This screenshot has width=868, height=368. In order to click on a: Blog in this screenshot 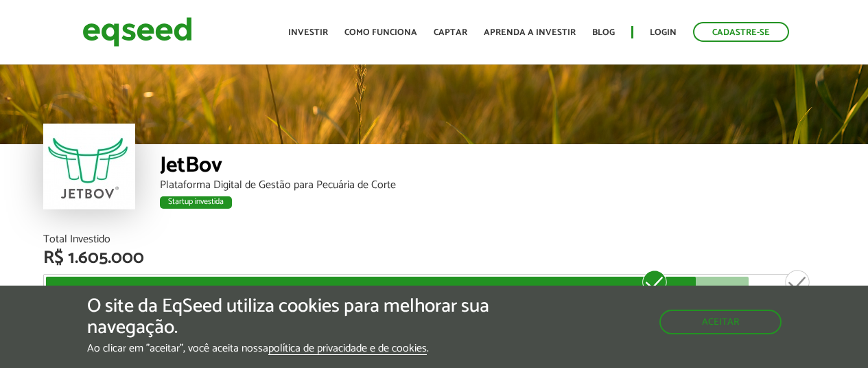, I will do `click(603, 32)`.